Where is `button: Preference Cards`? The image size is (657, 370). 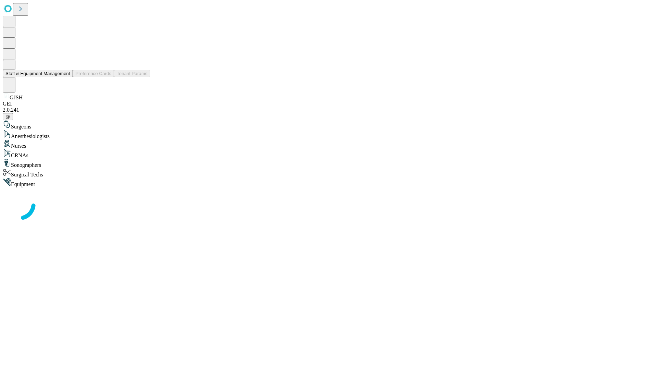 button: Preference Cards is located at coordinates (93, 73).